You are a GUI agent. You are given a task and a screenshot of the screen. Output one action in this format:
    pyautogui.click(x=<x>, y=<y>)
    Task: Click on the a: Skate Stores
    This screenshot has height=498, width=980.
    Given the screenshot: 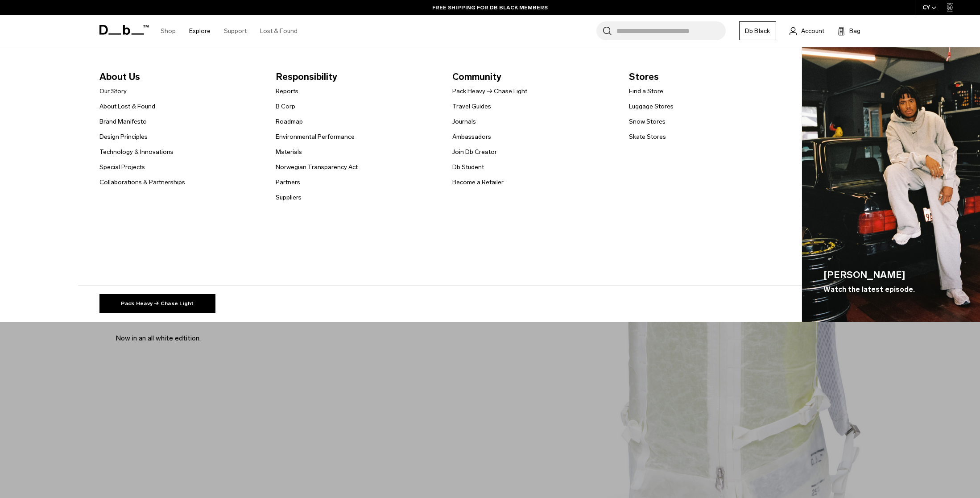 What is the action you would take?
    pyautogui.click(x=647, y=137)
    